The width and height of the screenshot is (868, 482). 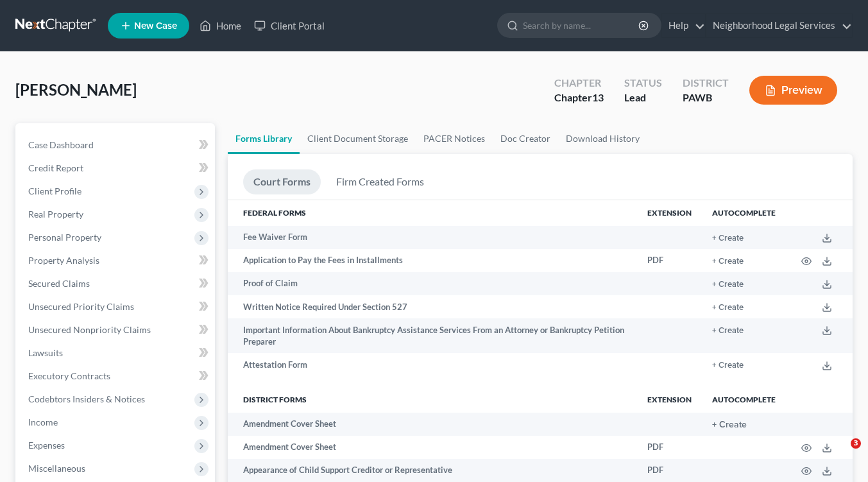 I want to click on a: Case Dashboard, so click(x=116, y=145).